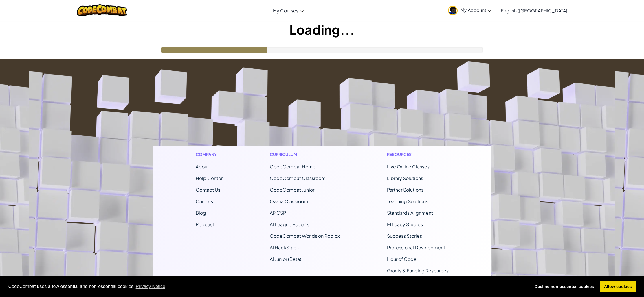  Describe the element at coordinates (204, 201) in the screenshot. I see `a: Careers` at that location.